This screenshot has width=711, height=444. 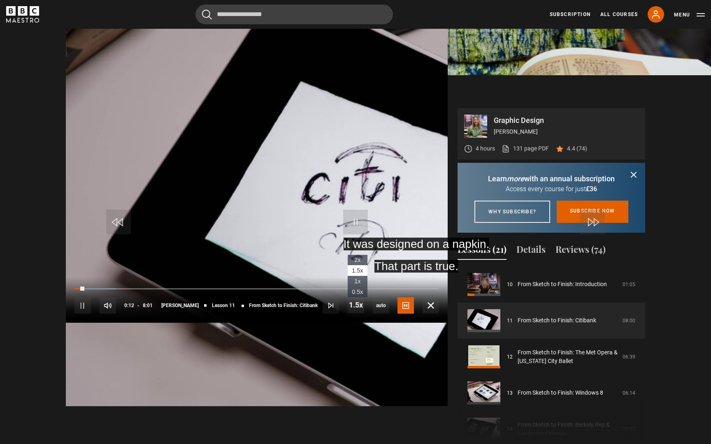 I want to click on span: 0.5x, so click(x=357, y=292).